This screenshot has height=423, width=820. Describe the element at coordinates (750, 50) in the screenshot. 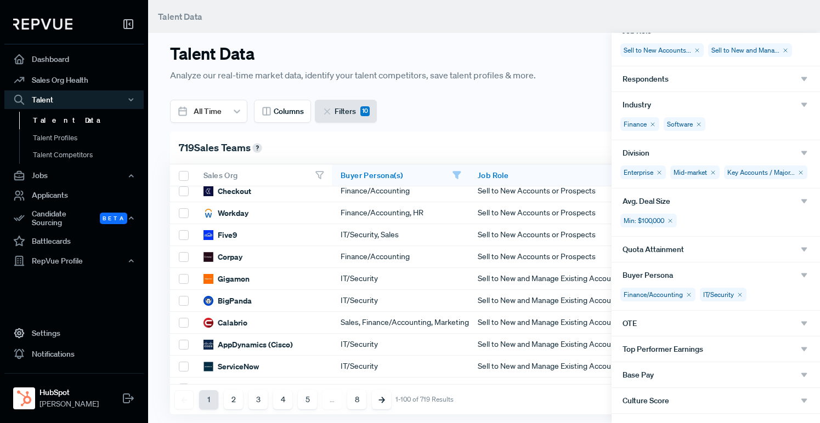

I see `div: Sell to New and Mana...` at that location.